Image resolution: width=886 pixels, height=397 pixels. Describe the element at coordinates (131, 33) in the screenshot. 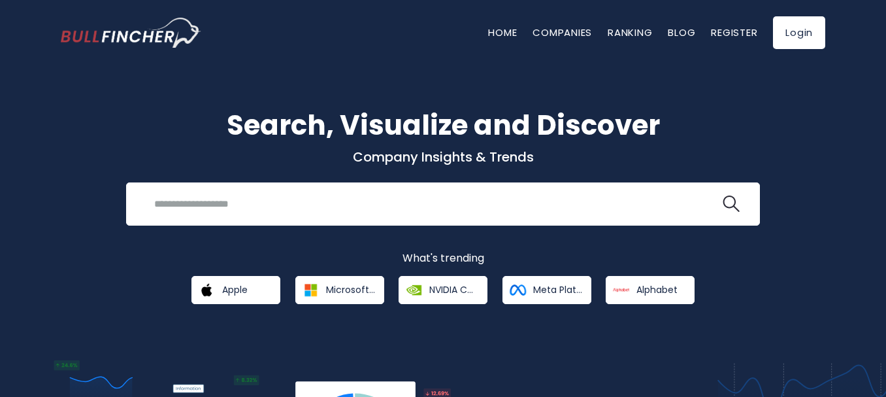

I see `img: bullfincher logo` at that location.